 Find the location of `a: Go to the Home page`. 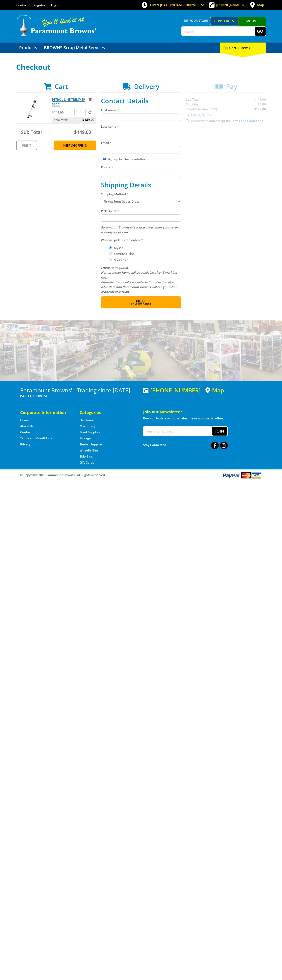

a: Go to the Home page is located at coordinates (24, 420).